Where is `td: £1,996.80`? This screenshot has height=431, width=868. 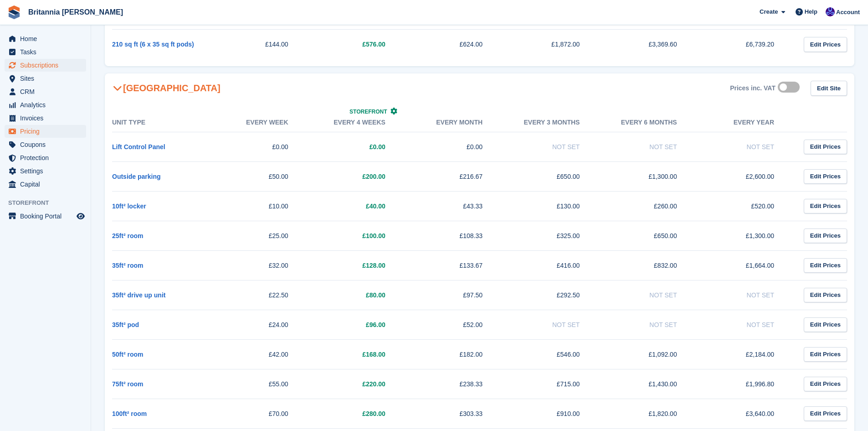
td: £1,996.80 is located at coordinates (743, 383).